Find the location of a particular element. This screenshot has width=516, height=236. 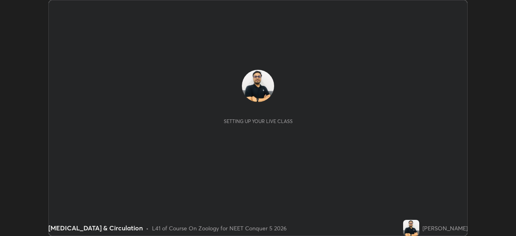

div: L41 of Course On Zoology for NEET Conquer 5 2026 is located at coordinates (219, 228).